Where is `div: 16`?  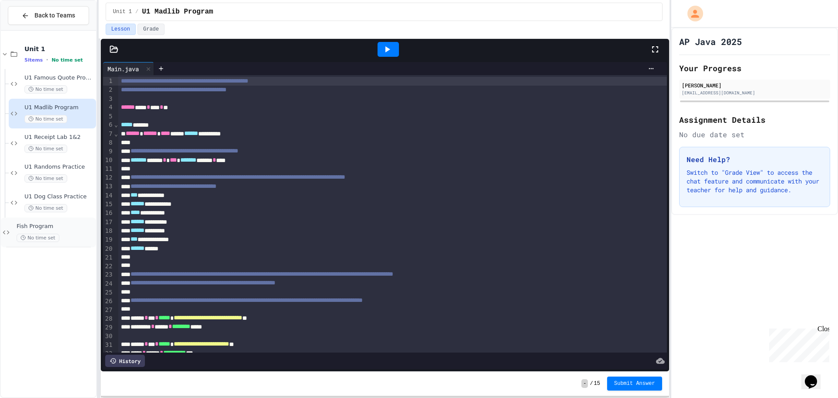
div: 16 is located at coordinates (108, 213).